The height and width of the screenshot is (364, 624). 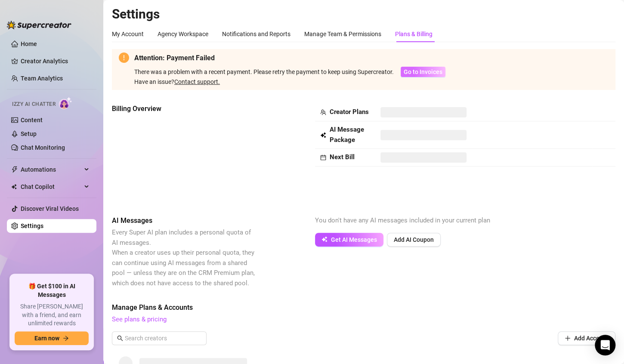 I want to click on div: Open Intercom Messenger, so click(x=605, y=345).